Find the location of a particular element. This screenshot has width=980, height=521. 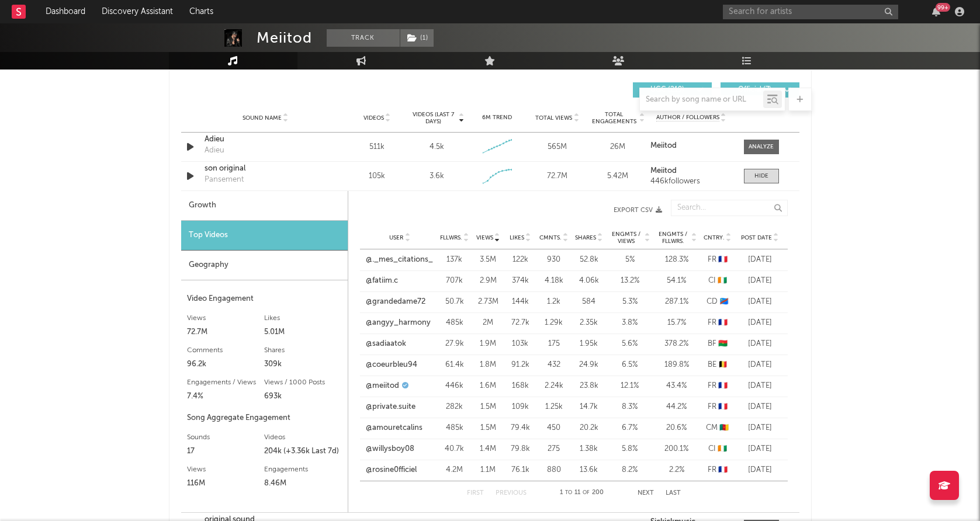

button: UGC(219) is located at coordinates (672, 90).